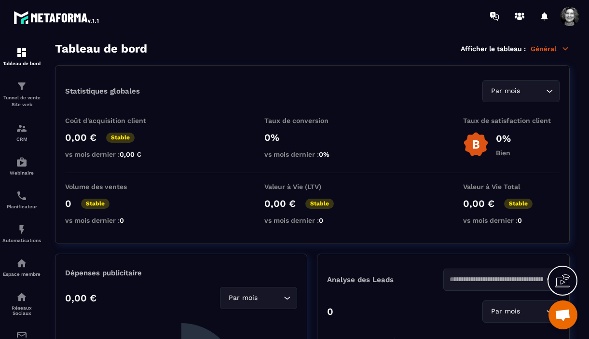 This screenshot has width=589, height=339. Describe the element at coordinates (22, 56) in the screenshot. I see `a: formationformationTableau de bord` at that location.